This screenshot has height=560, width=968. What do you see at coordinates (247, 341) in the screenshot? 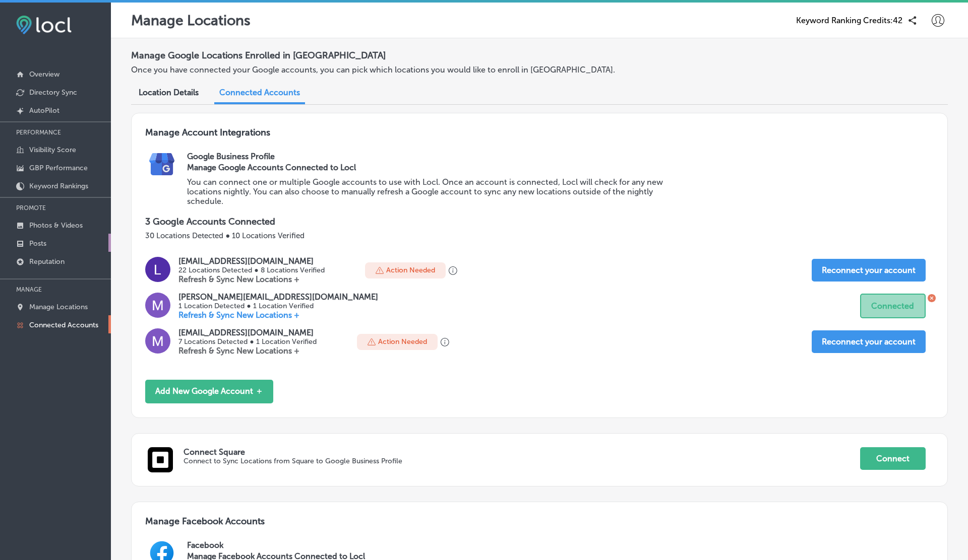
I see `p: 7 Locations Detected ● 1 Location Verified` at bounding box center [247, 341].